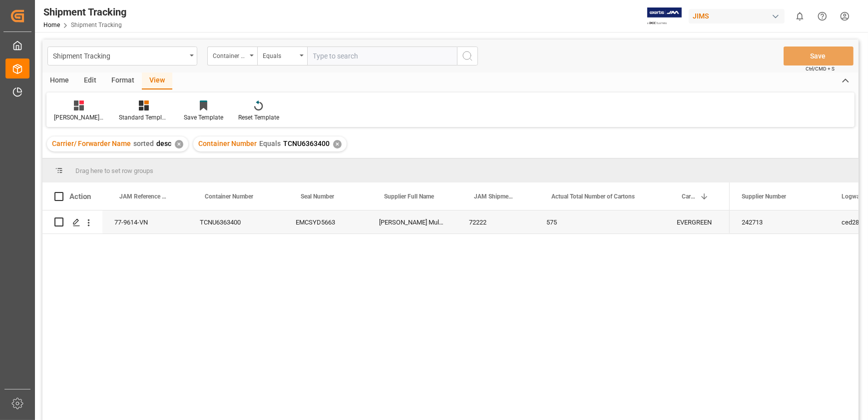  Describe the element at coordinates (52, 25) in the screenshot. I see `a: Home` at that location.